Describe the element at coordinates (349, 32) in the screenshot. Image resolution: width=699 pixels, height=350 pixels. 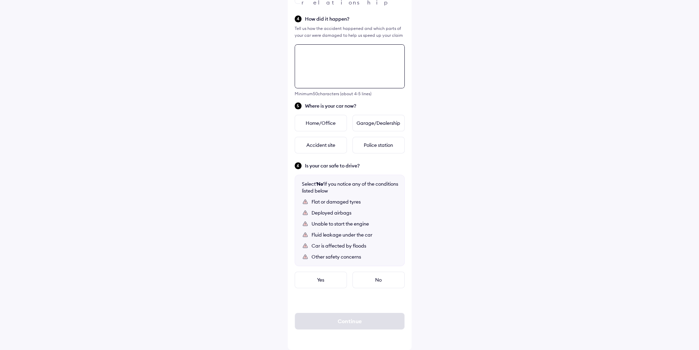
I see `div: Tell us how the accident happened and which parts of your car were damaged to help us speed up yo...` at that location.